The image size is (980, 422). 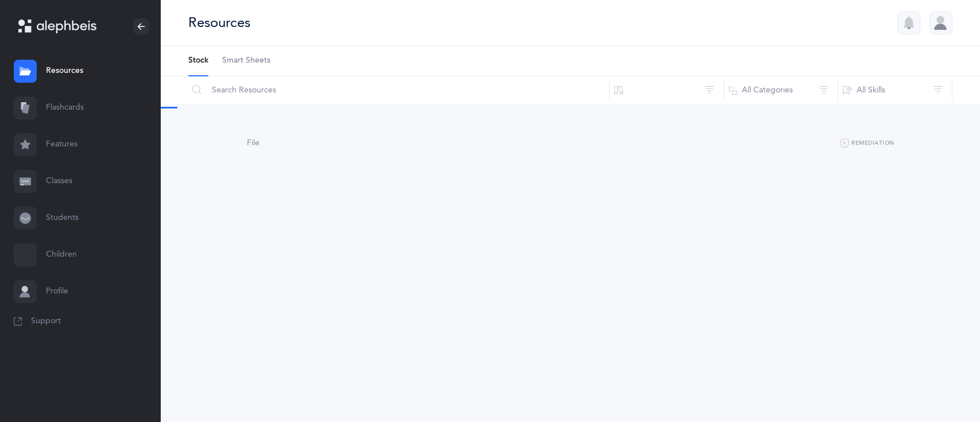 I want to click on span: File, so click(x=253, y=143).